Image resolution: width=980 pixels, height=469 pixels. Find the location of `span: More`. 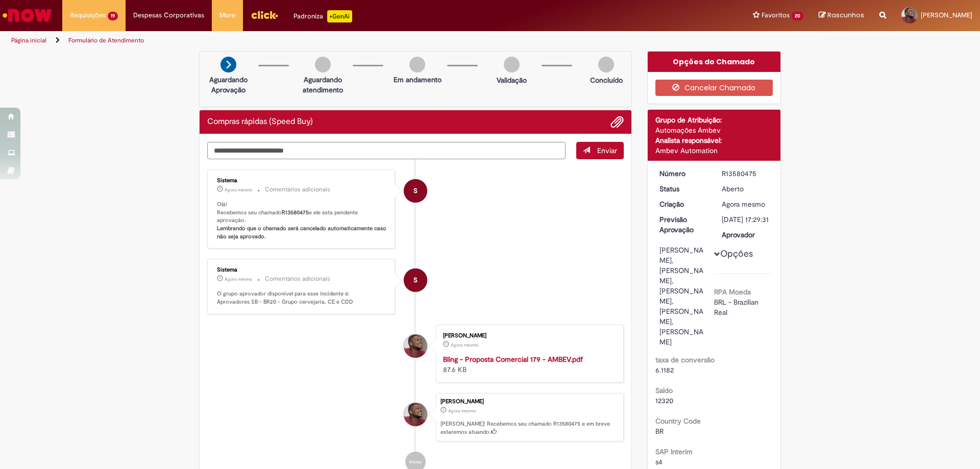

span: More is located at coordinates (227, 15).